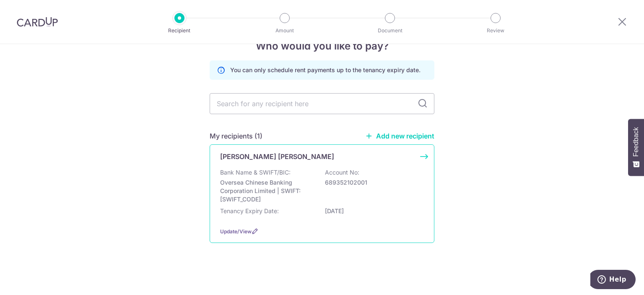 This screenshot has height=295, width=644. Describe the element at coordinates (179, 30) in the screenshot. I see `p: Recipient` at that location.